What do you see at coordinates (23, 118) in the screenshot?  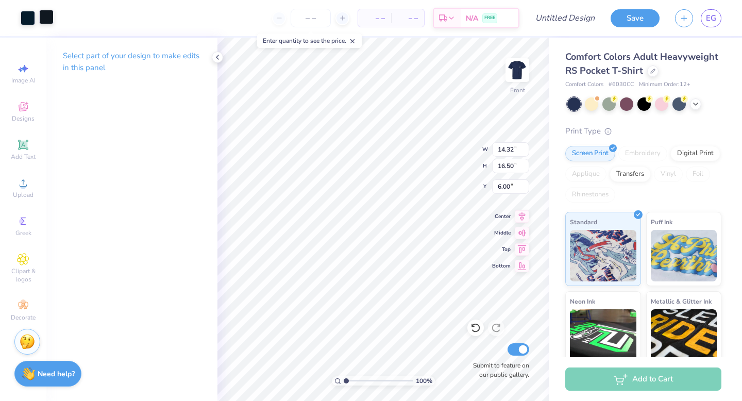 I see `span: Designs` at bounding box center [23, 118].